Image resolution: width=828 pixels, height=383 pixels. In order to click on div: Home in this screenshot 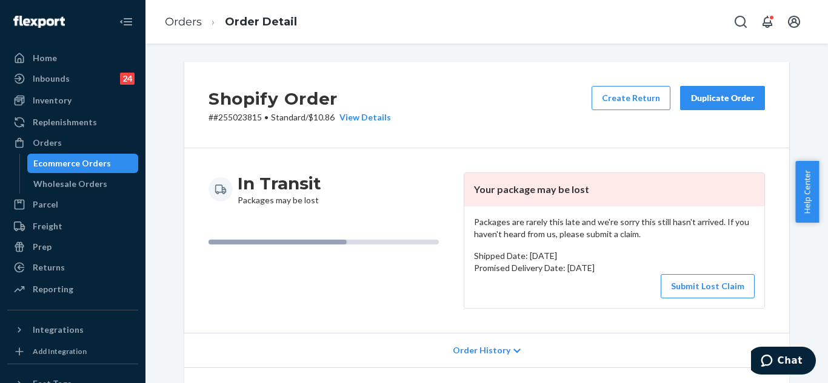, I will do `click(45, 58)`.